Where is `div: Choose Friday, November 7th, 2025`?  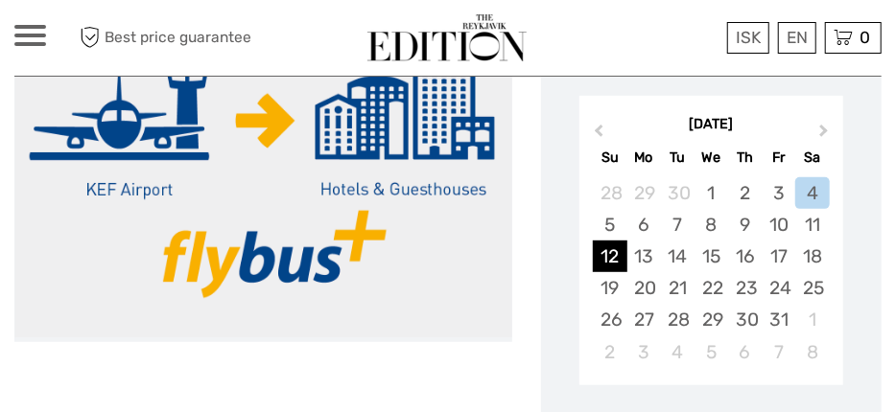
div: Choose Friday, November 7th, 2025 is located at coordinates (778, 352).